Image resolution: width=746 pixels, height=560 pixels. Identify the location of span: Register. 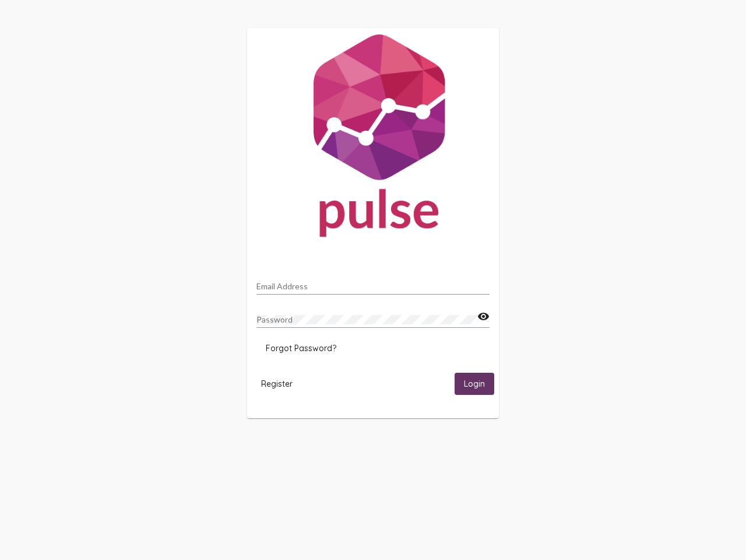
(277, 384).